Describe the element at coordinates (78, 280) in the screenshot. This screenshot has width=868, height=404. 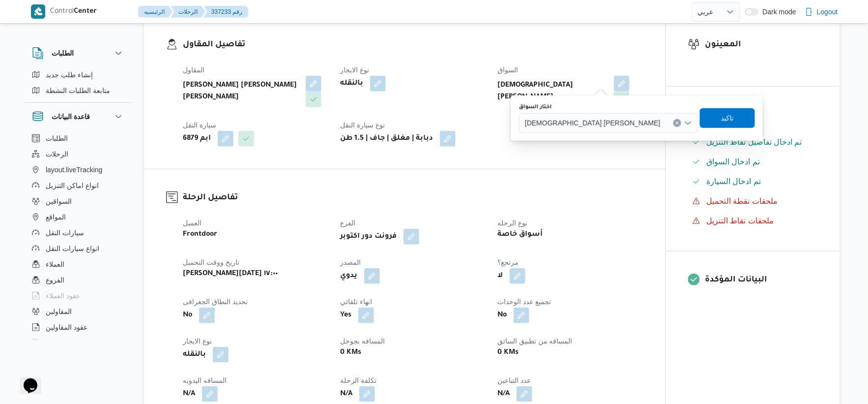
I see `button: الفروع` at that location.